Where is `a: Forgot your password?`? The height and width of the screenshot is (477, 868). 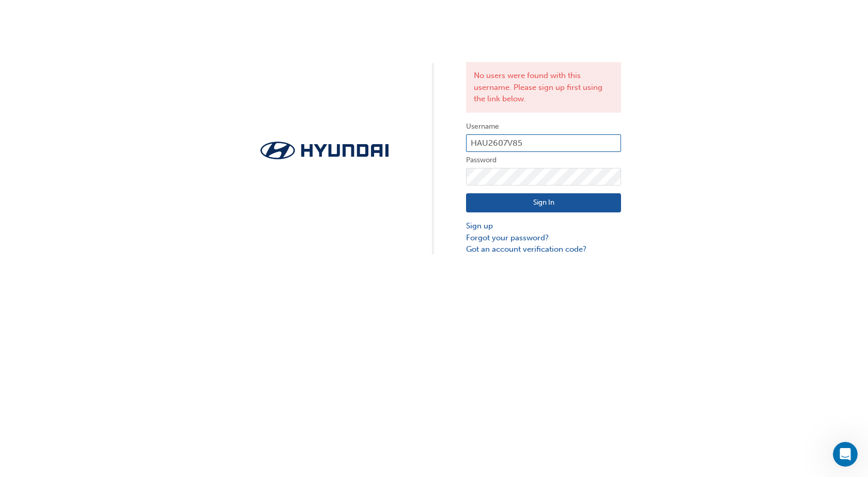 a: Forgot your password? is located at coordinates (543, 238).